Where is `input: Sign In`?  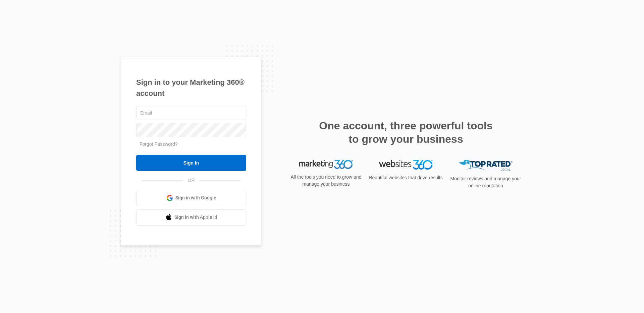
input: Sign In is located at coordinates (191, 163).